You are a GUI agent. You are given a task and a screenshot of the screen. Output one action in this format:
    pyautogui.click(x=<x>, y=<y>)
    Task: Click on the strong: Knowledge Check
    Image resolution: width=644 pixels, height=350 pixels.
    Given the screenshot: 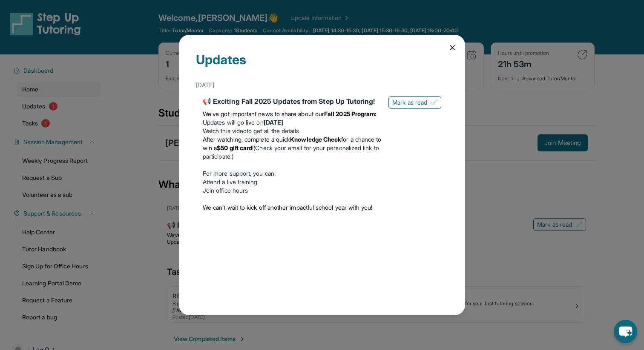 What is the action you would take?
    pyautogui.click(x=315, y=139)
    